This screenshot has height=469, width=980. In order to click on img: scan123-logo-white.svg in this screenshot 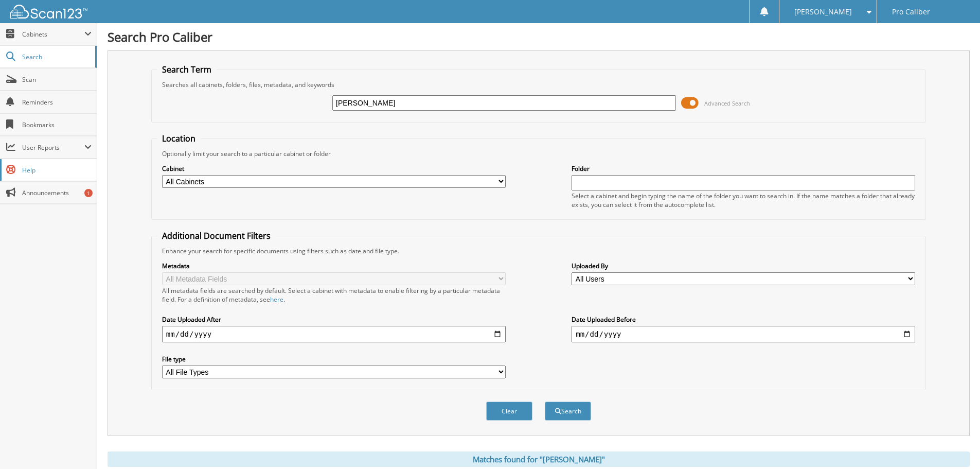, I will do `click(49, 12)`.